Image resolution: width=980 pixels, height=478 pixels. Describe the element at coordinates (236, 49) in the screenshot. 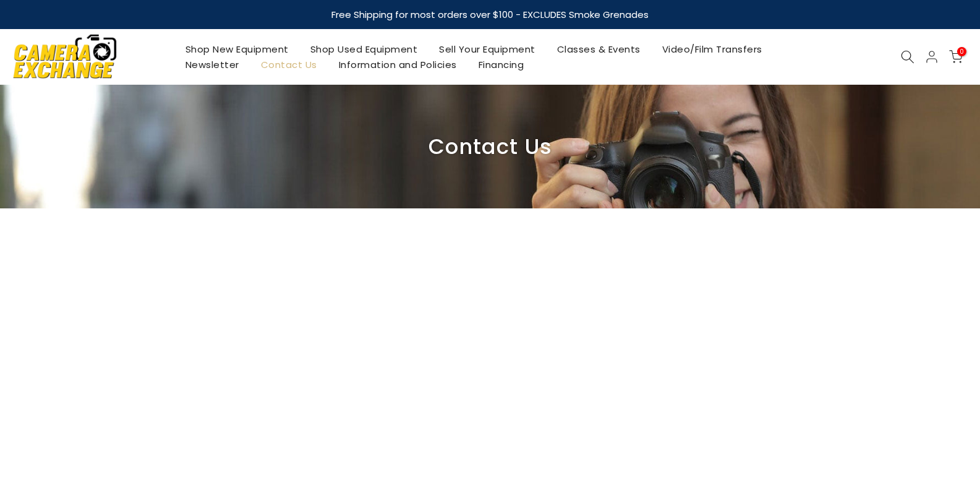

I see `a: Shop New Equipment` at that location.